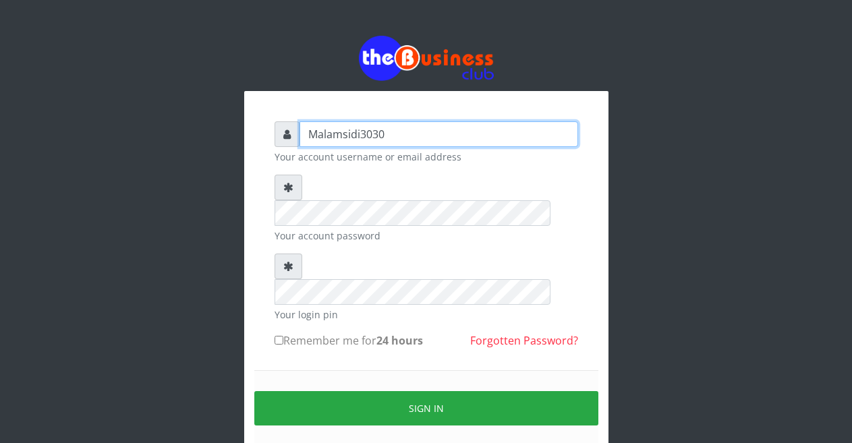 The height and width of the screenshot is (443, 852). What do you see at coordinates (279, 340) in the screenshot?
I see `input: Remember me for24 hours` at bounding box center [279, 340].